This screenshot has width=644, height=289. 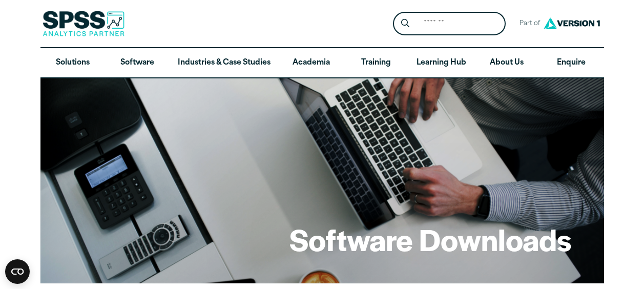 What do you see at coordinates (527, 24) in the screenshot?
I see `span: Part of` at bounding box center [527, 24].